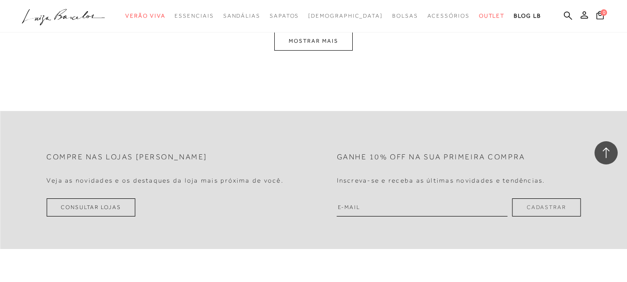 This screenshot has width=627, height=282. What do you see at coordinates (91, 207) in the screenshot?
I see `a: Consultar Lojas` at bounding box center [91, 207].